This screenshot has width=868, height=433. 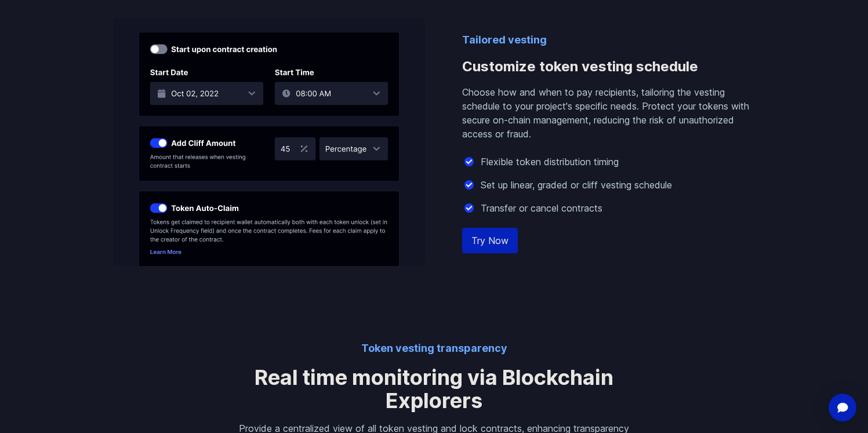 What do you see at coordinates (541, 208) in the screenshot?
I see `p: Transfer or cancel contracts` at bounding box center [541, 208].